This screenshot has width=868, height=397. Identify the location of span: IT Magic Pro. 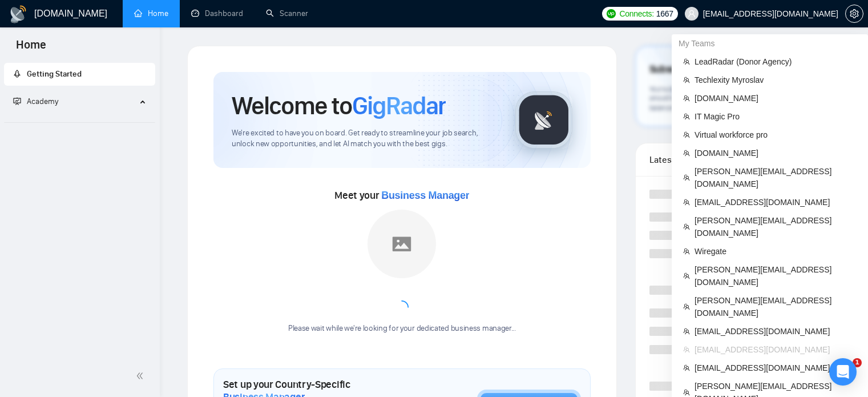
(776, 117).